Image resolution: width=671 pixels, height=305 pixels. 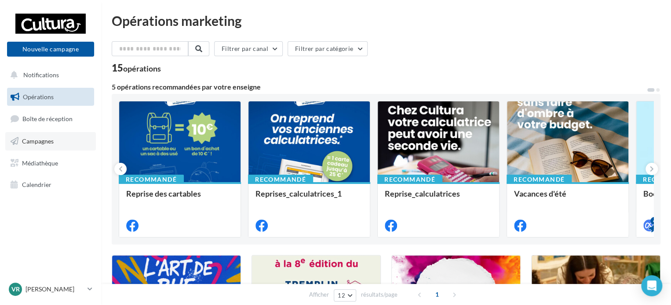 I want to click on div: Open Intercom Messenger, so click(x=651, y=286).